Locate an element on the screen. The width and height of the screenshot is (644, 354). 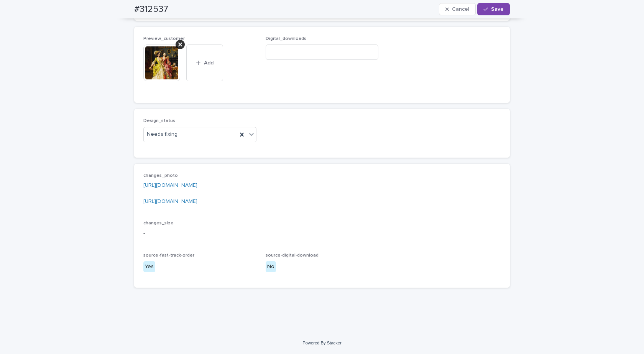
span: changes_size is located at coordinates (159, 223).